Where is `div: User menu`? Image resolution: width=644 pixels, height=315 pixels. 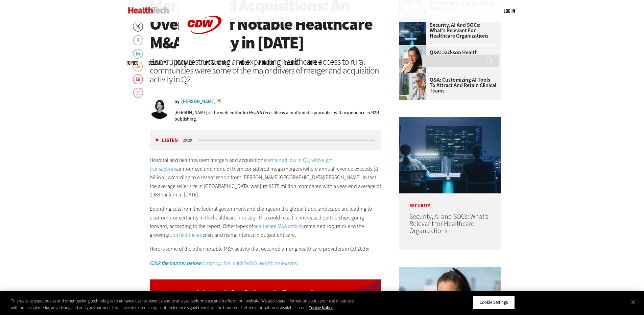 div: User menu is located at coordinates (509, 11).